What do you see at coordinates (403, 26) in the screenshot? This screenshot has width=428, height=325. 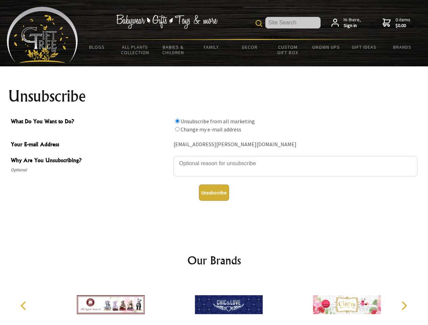 I see `strong: $0.00` at bounding box center [403, 26].